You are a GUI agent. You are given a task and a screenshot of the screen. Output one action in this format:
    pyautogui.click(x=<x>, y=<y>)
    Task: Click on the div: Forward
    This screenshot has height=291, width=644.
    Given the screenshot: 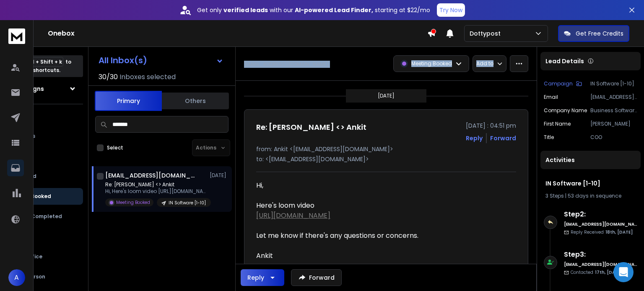 What is the action you would take?
    pyautogui.click(x=503, y=138)
    